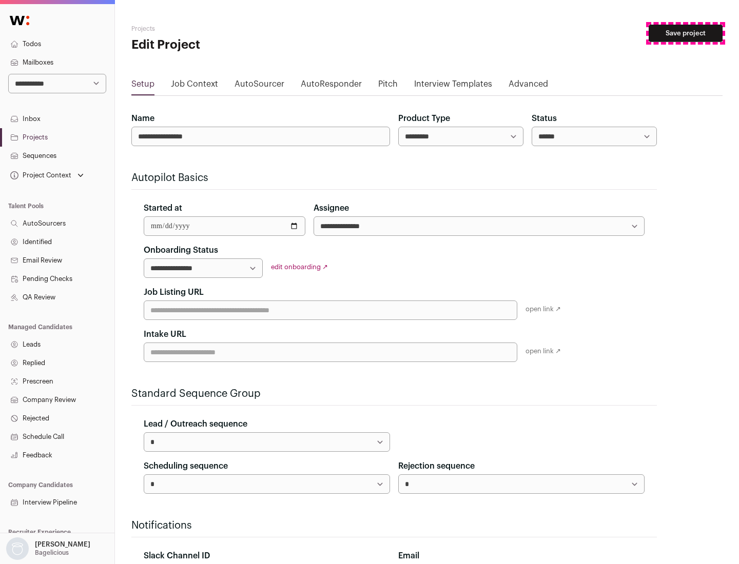 The image size is (739, 564). What do you see at coordinates (528, 86) in the screenshot?
I see `a: Advanced` at bounding box center [528, 86].